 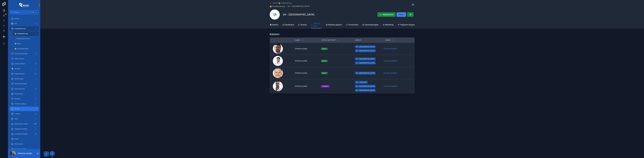 I want to click on span: Deals, so click(x=17, y=139).